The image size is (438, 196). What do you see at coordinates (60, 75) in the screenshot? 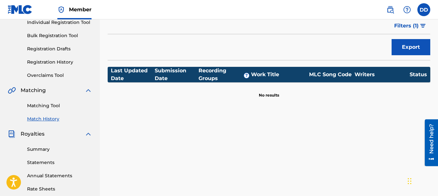
I see `a: Overclaims Tool` at bounding box center [60, 75].